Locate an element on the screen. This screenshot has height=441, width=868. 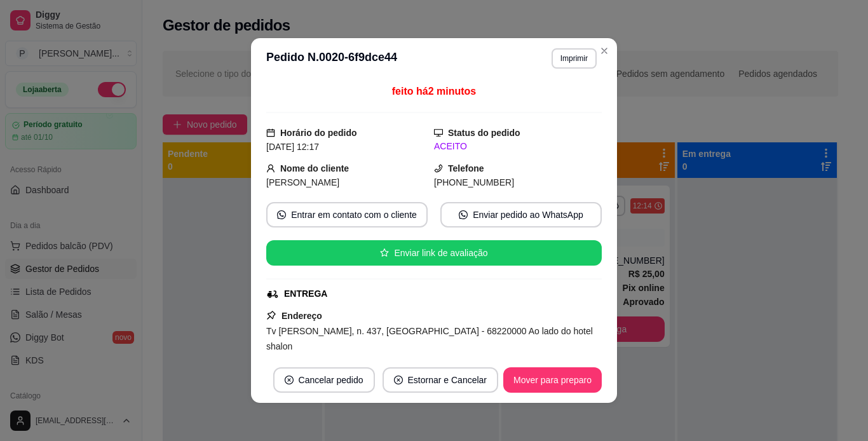
button: starEnviar link de avaliação is located at coordinates (434, 253).